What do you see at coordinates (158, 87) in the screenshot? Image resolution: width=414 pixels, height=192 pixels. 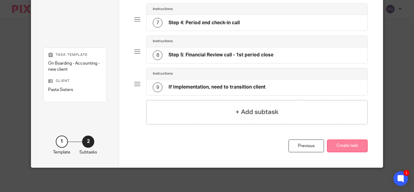 I see `div: 9` at bounding box center [158, 87].